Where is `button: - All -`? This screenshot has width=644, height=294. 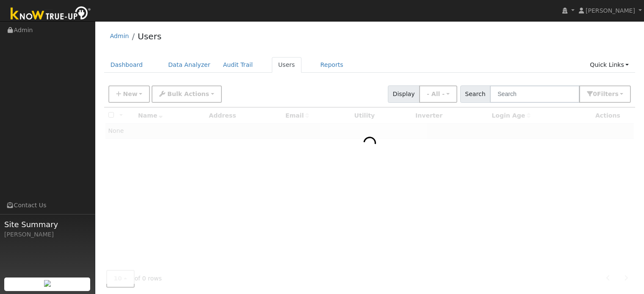
button: - All - is located at coordinates (438, 94).